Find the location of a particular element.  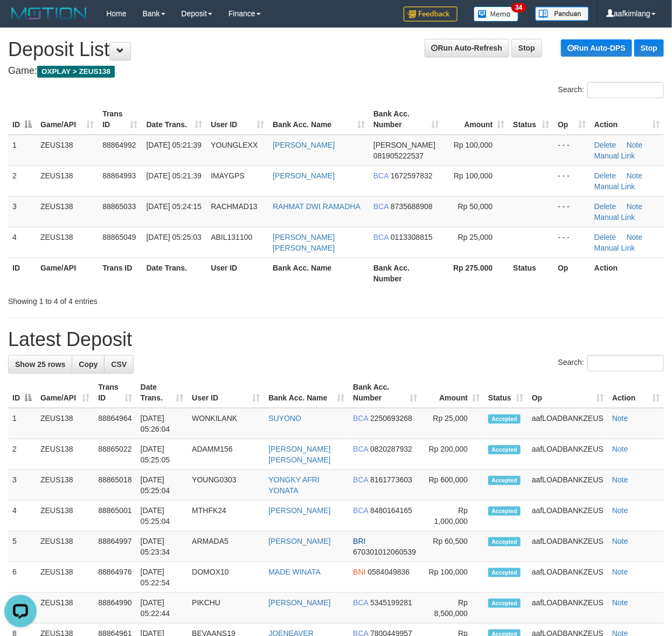

span: Copy 670301012060539 to clipboard is located at coordinates (384, 552).